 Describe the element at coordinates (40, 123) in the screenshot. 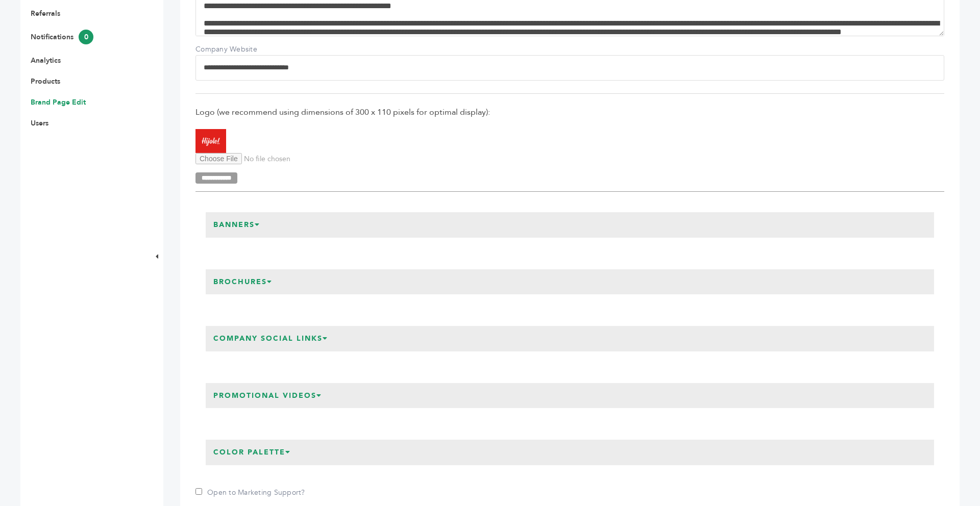

I see `a: Users` at that location.